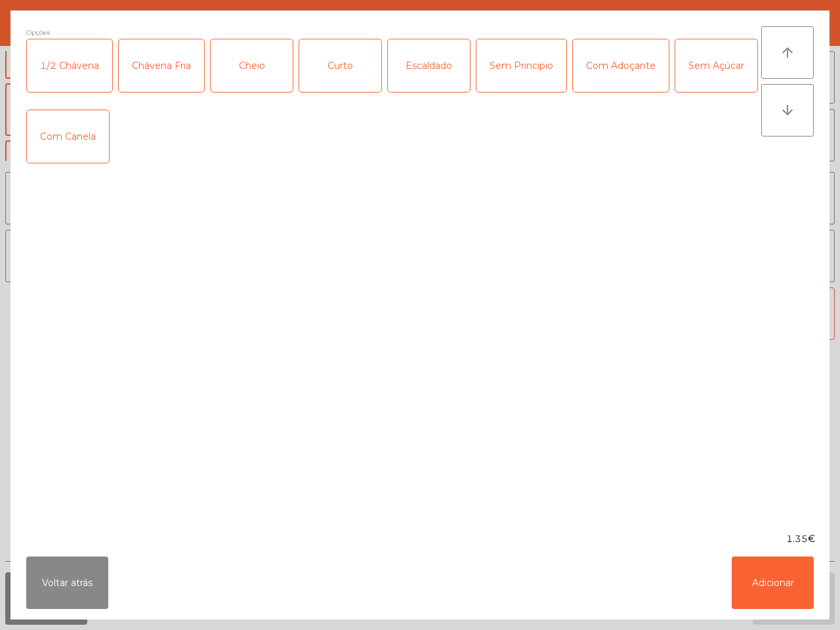 This screenshot has width=840, height=630. I want to click on div: 1/2 Chávena, so click(70, 65).